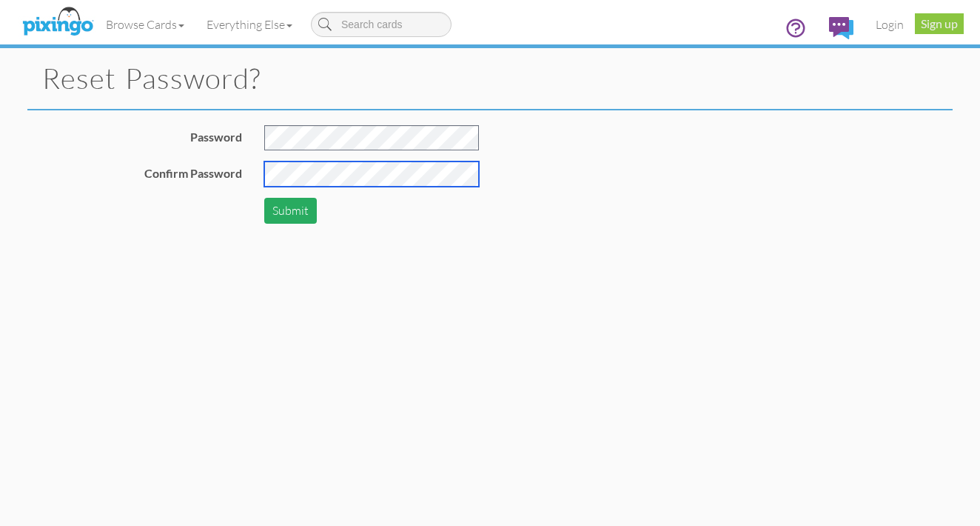  I want to click on img: pixingo logo, so click(58, 22).